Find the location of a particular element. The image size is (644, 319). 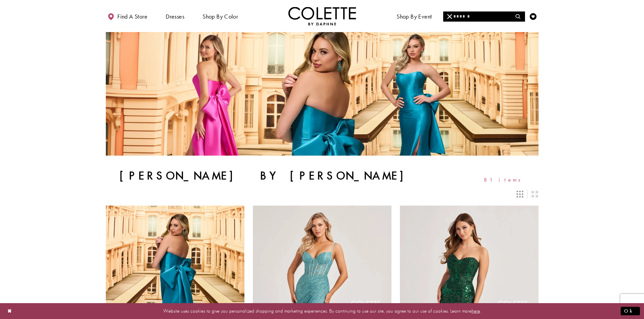

span: Switch layout to 2 columns is located at coordinates (535, 194).